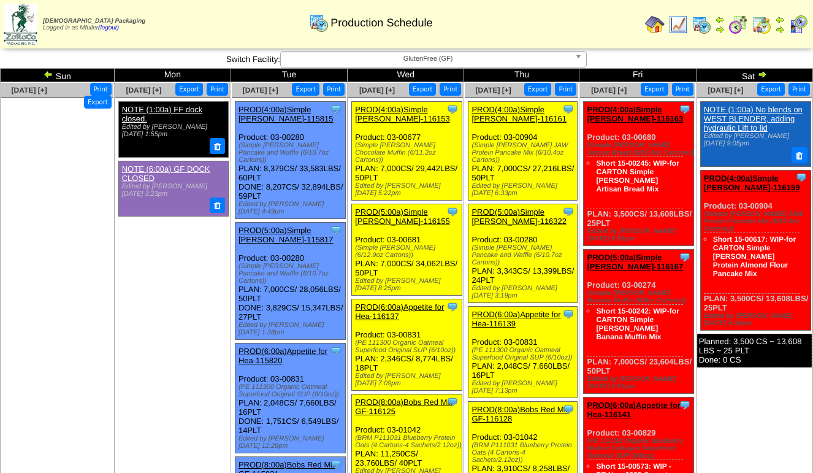 The width and height of the screenshot is (813, 473). Describe the element at coordinates (738, 25) in the screenshot. I see `img: calendarblend.gif` at that location.